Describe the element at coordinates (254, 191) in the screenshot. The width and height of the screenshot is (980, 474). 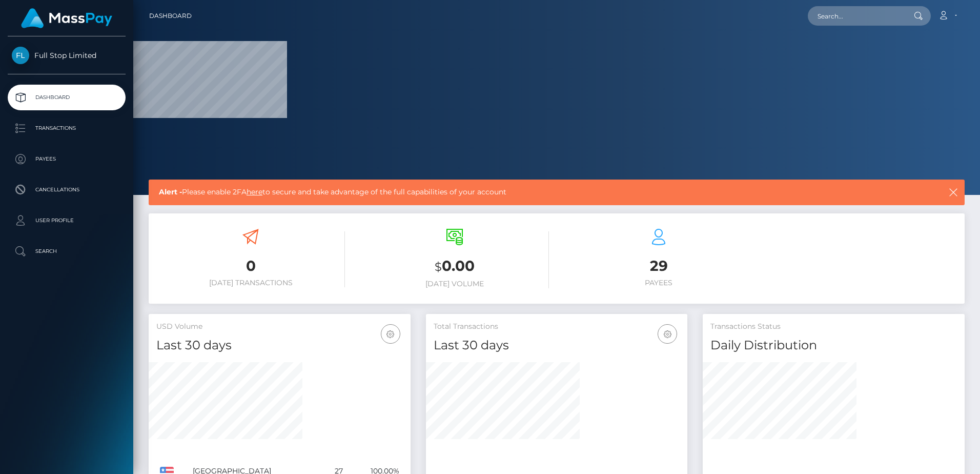
I see `a: here` at that location.